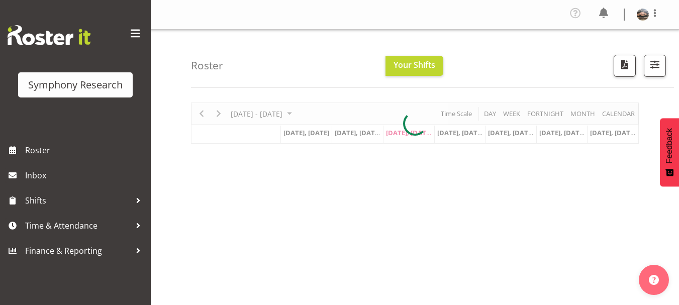 This screenshot has height=305, width=679. I want to click on img: lindsay-holland6d975a4b06d72750adc3751bbfb7dc9f.png, so click(643, 15).